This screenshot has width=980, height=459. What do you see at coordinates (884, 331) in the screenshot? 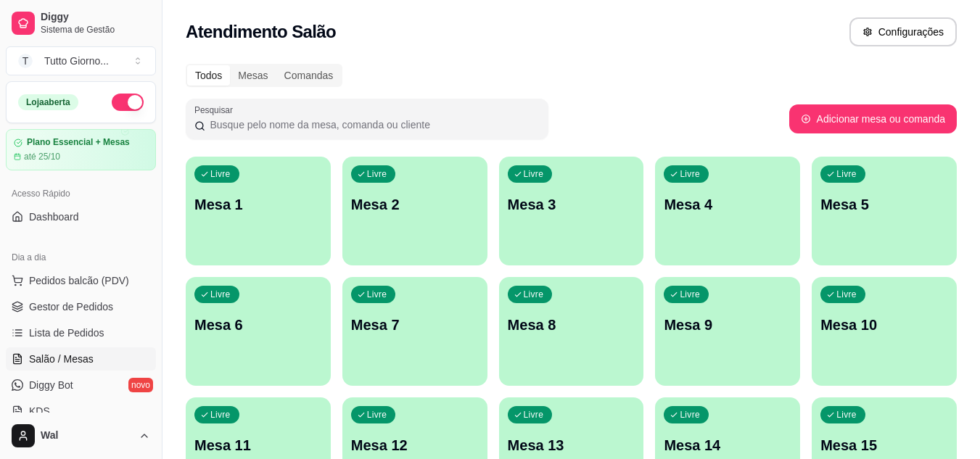
I see `button: LivreMesa 10` at bounding box center [884, 331].